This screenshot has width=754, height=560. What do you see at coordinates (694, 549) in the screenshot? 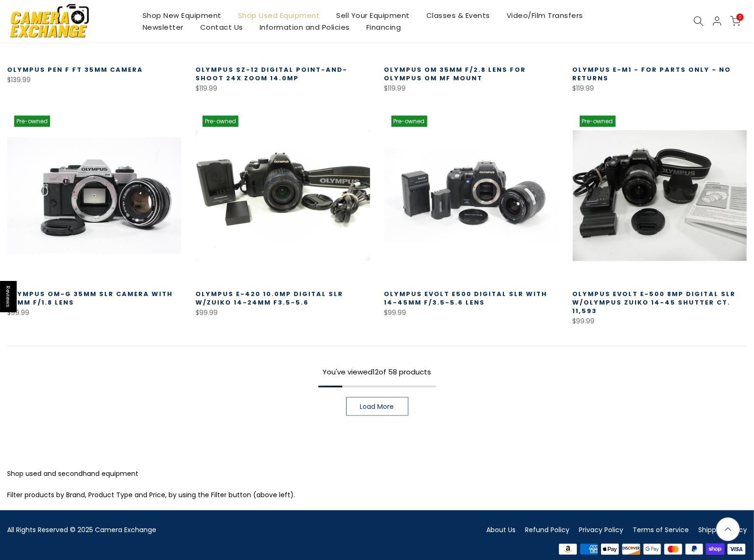
I see `img: paypal` at bounding box center [694, 549].